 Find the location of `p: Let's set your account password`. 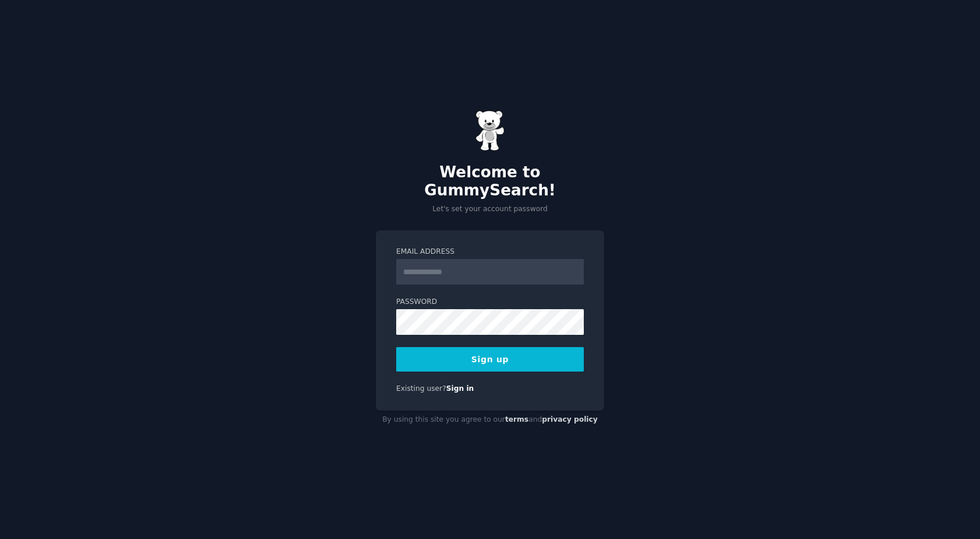

p: Let's set your account password is located at coordinates (490, 209).